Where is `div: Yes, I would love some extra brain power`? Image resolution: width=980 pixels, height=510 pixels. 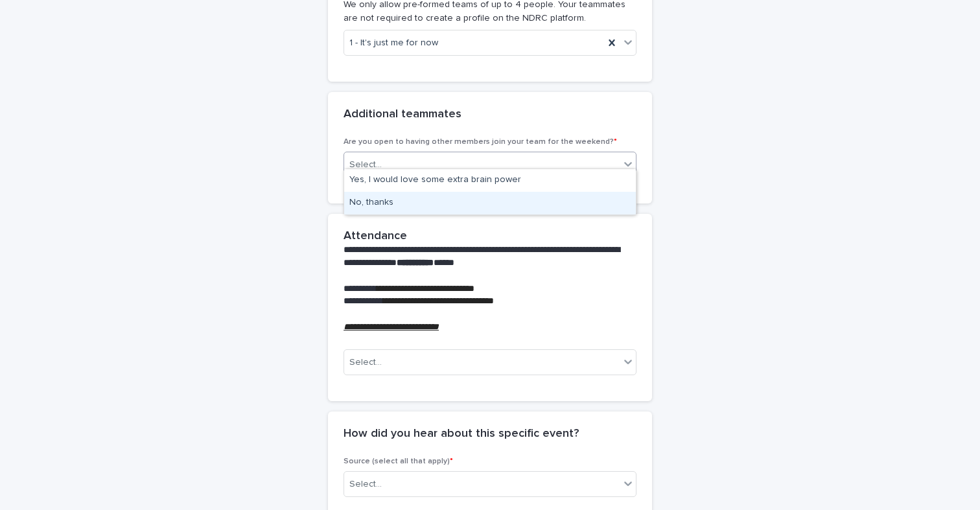
div: Yes, I would love some extra brain power is located at coordinates (490, 180).